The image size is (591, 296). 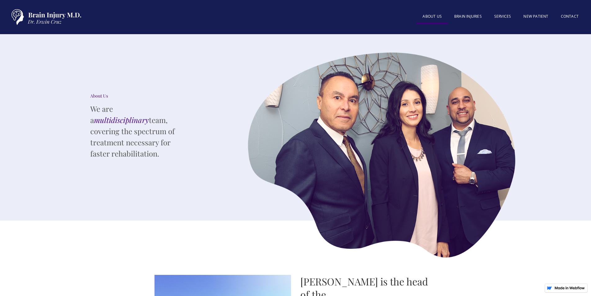 What do you see at coordinates (137, 131) in the screenshot?
I see `p: We are a team, covering the spectrum of treatment necessary for faster rehabilitation.` at bounding box center [137, 131].